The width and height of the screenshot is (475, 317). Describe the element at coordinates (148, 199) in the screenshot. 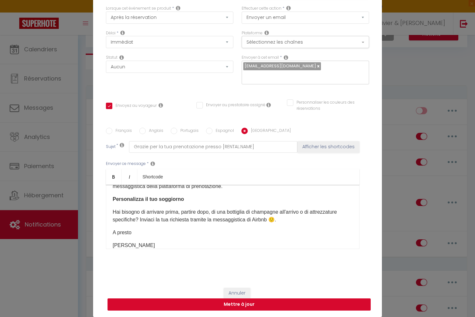

I see `strong: Personalizza il tuo soggiorno` at that location.